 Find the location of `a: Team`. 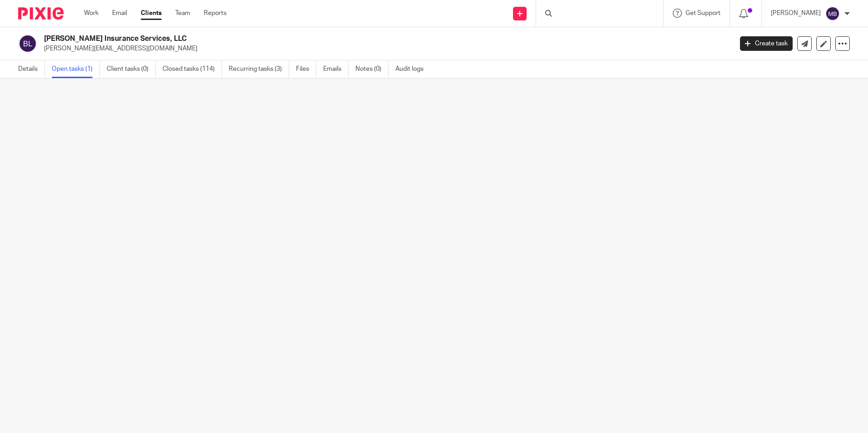

a: Team is located at coordinates (183, 13).